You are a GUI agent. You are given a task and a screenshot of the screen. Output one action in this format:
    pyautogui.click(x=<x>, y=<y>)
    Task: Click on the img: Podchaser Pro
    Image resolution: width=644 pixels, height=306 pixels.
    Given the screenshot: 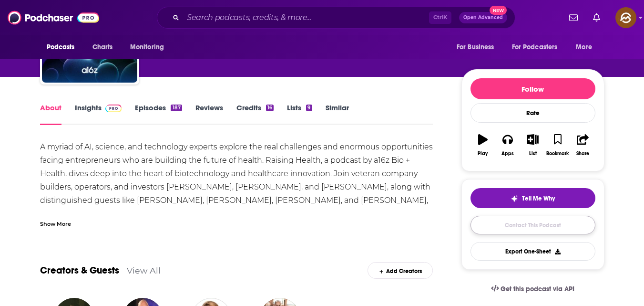 What is the action you would take?
    pyautogui.click(x=114, y=109)
    